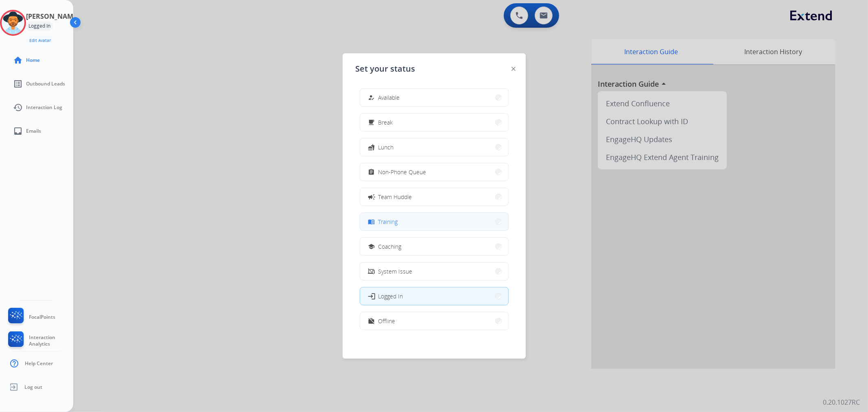  I want to click on mat-icon: menu_book, so click(371, 222).